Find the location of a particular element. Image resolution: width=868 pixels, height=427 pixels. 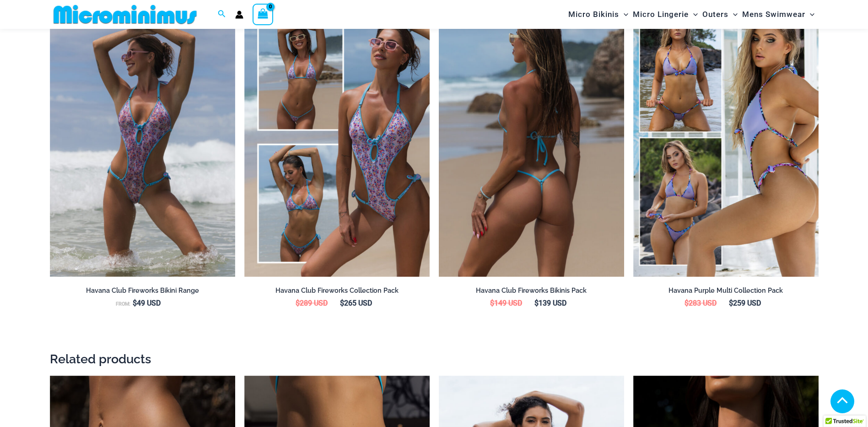

h2: Havana Club Fireworks Bikini Range is located at coordinates (142, 290).